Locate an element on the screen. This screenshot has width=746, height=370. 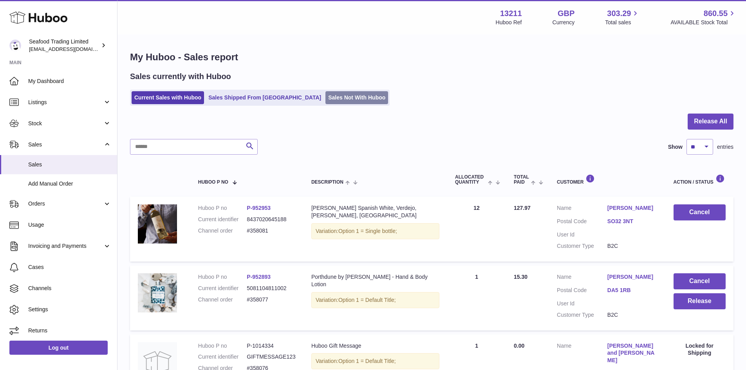
div: Huboo Gift Message is located at coordinates (375, 346).